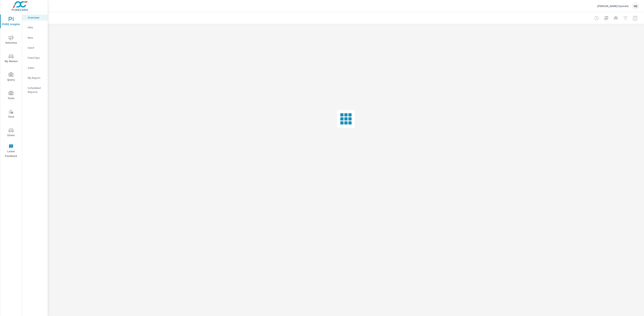 The height and width of the screenshot is (316, 644). I want to click on div: Fixed Ops, so click(35, 57).